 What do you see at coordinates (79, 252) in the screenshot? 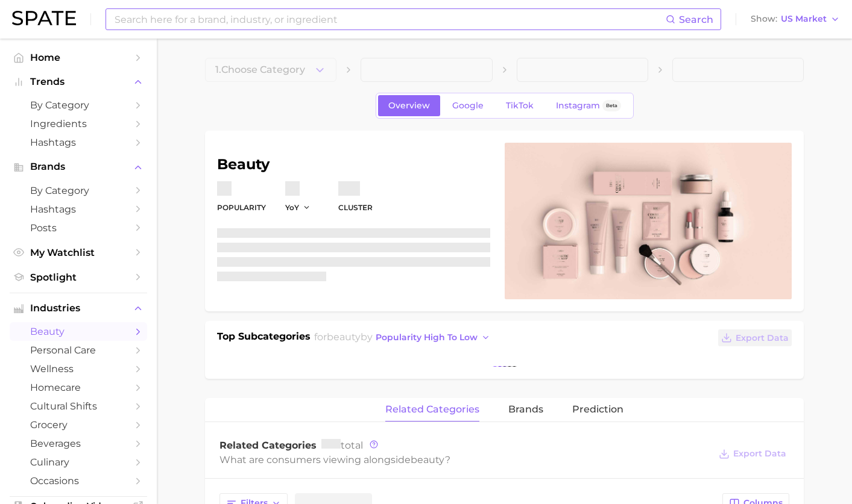
I see `a: My Watchlist` at bounding box center [79, 252].